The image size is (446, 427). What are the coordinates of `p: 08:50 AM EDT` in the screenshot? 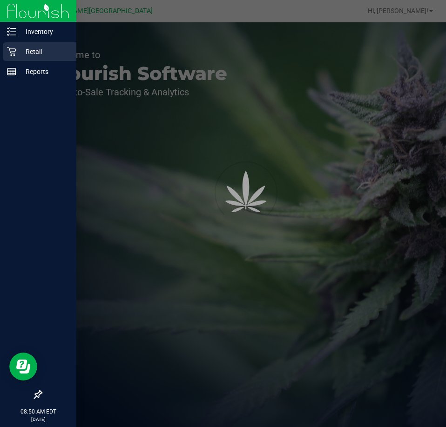 It's located at (38, 412).